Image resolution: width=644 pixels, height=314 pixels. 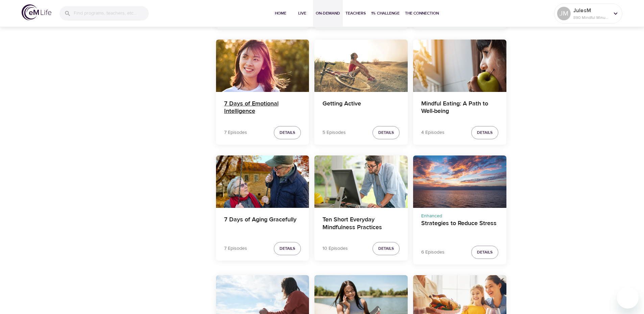 What do you see at coordinates (460, 181) in the screenshot?
I see `button: Strategies to Reduce Stress` at bounding box center [460, 181].